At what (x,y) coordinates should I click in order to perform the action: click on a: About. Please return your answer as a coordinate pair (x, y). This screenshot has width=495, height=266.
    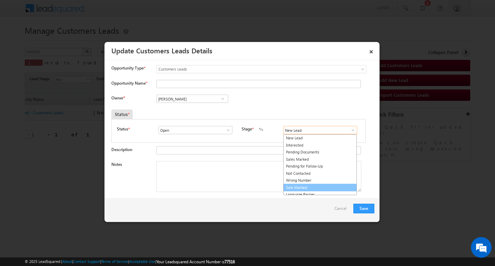
    Looking at the image, I should click on (67, 261).